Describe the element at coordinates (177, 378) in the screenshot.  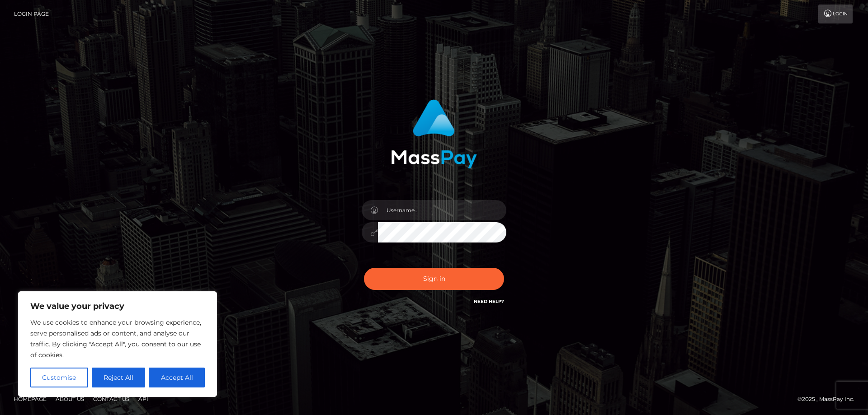
I see `button: Accept All` at that location.